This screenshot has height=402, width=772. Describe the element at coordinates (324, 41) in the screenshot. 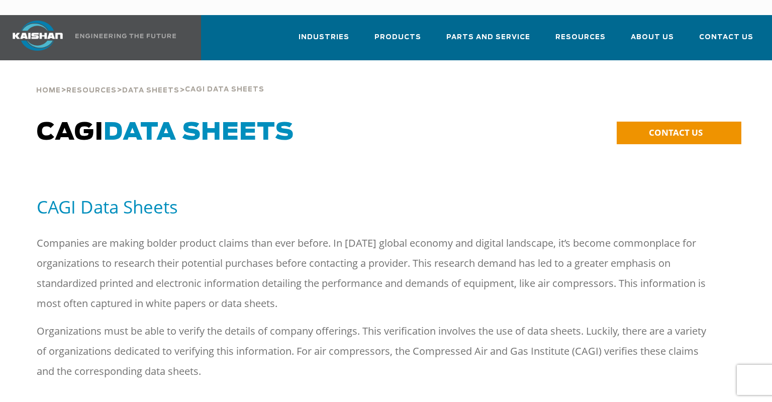

I see `a: Industries` at that location.